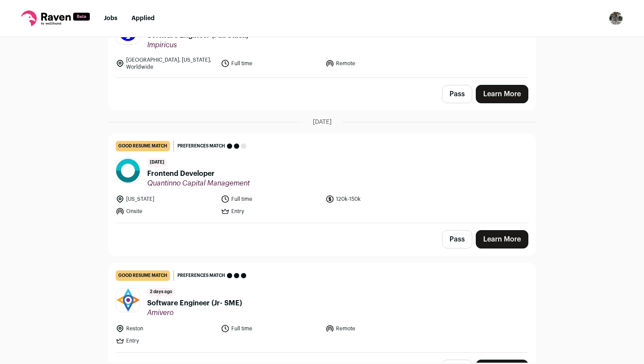  I want to click on button: Open dropdown, so click(616, 18).